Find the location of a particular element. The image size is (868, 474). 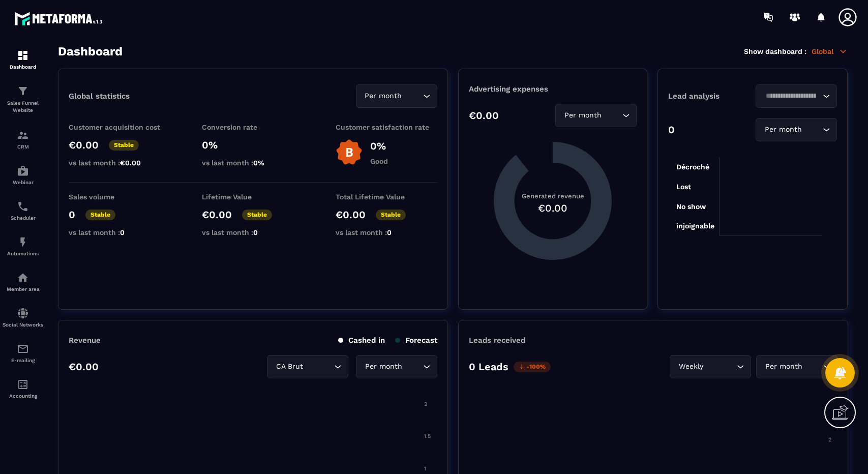

tspan: Décroché is located at coordinates (693, 167).